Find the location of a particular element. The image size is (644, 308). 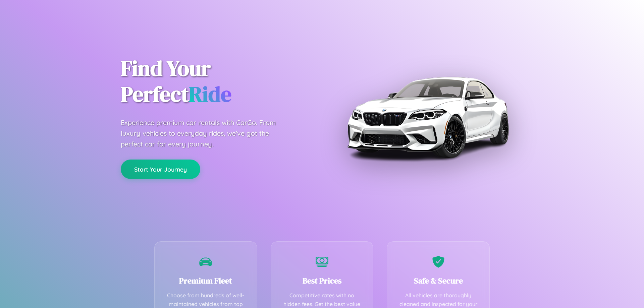

button: Start Your Journey is located at coordinates (161, 169).